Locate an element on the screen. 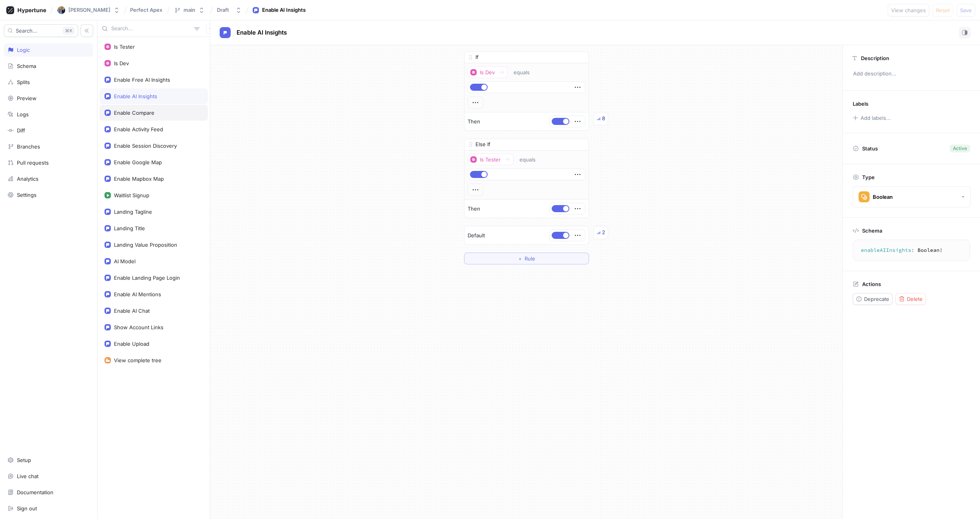  img: User is located at coordinates (61, 10).